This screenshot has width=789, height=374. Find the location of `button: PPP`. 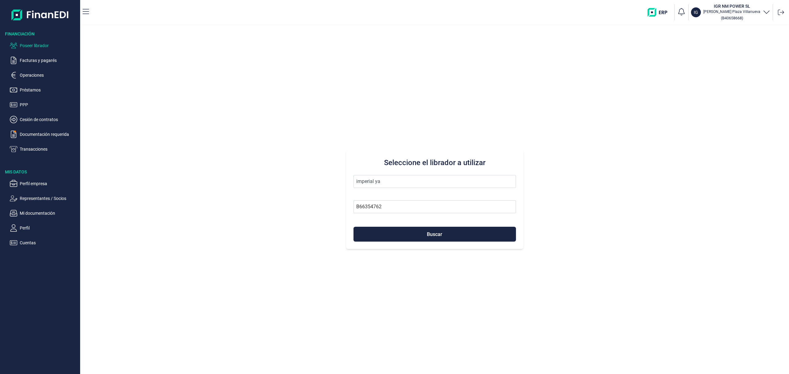

button: PPP is located at coordinates (44, 105).